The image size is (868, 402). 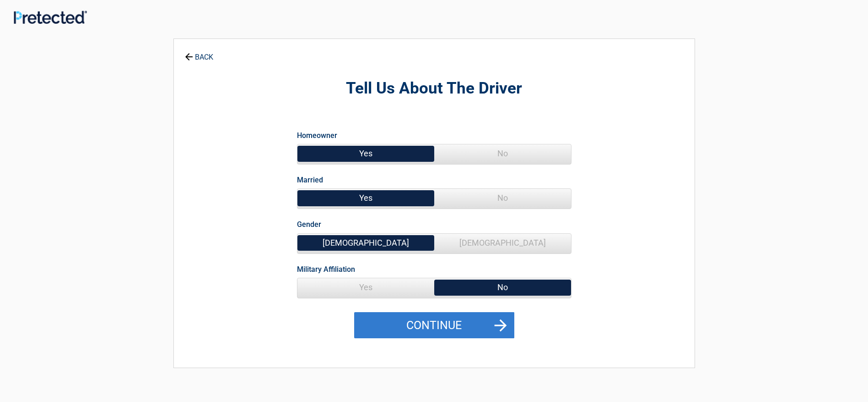 What do you see at coordinates (317, 135) in the screenshot?
I see `label: Homeowner` at bounding box center [317, 135].